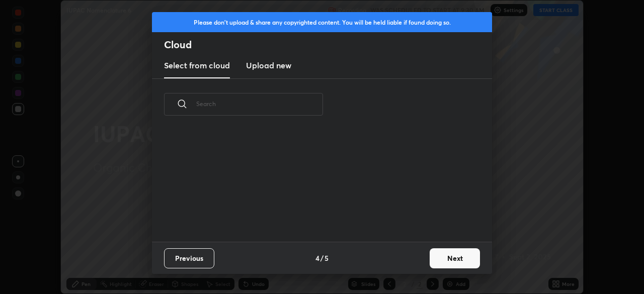 The width and height of the screenshot is (644, 294). What do you see at coordinates (260, 103) in the screenshot?
I see `input: Search` at bounding box center [260, 103].